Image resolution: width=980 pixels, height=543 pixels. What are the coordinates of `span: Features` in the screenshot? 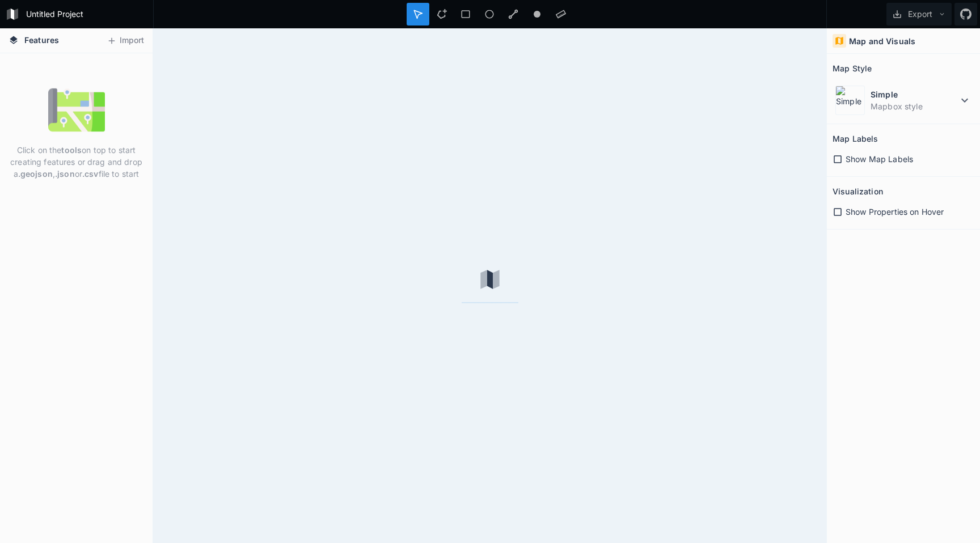 It's located at (41, 39).